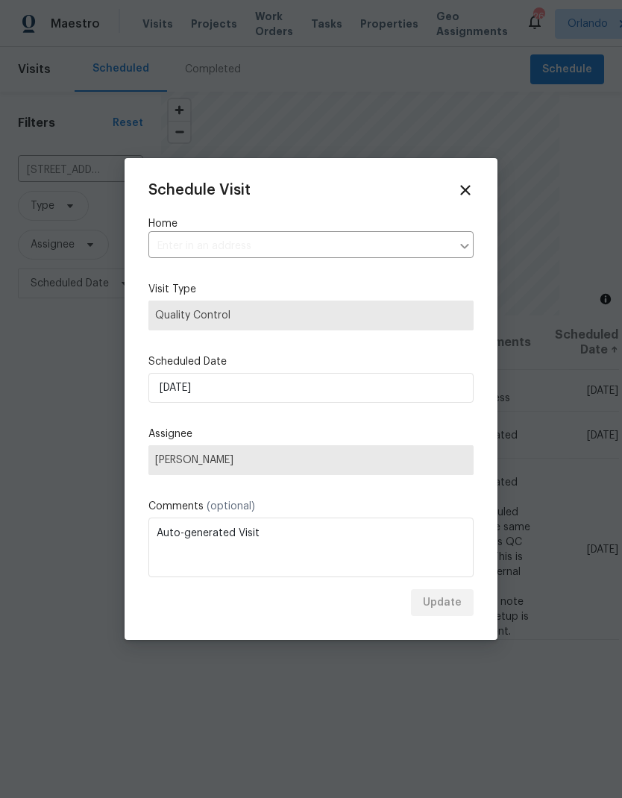  What do you see at coordinates (311, 224) in the screenshot?
I see `label: Home` at bounding box center [311, 224].